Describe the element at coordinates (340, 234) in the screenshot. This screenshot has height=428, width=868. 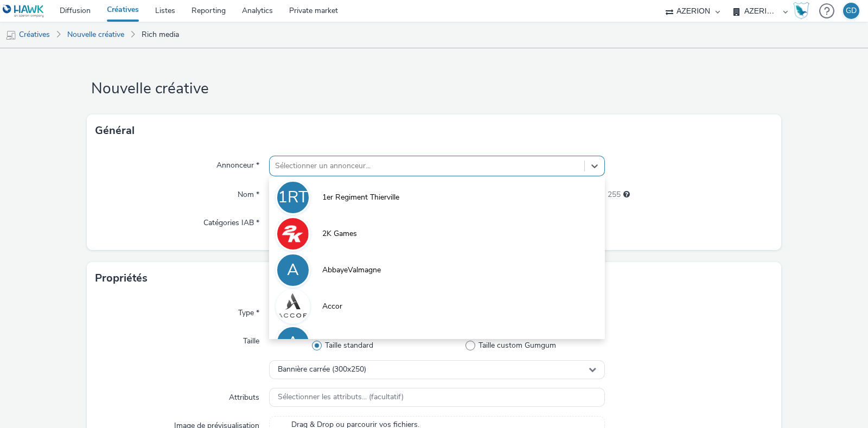
I see `span: 2K Games` at that location.